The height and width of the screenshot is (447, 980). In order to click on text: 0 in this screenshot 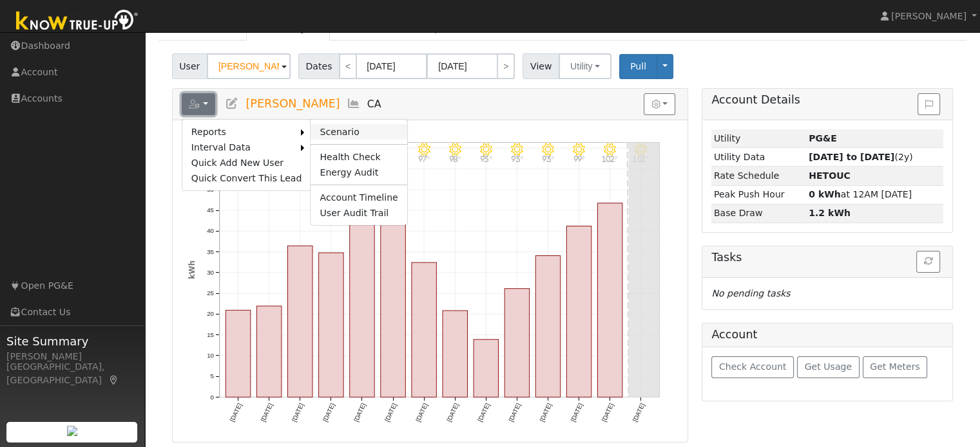, I will do `click(212, 397)`.